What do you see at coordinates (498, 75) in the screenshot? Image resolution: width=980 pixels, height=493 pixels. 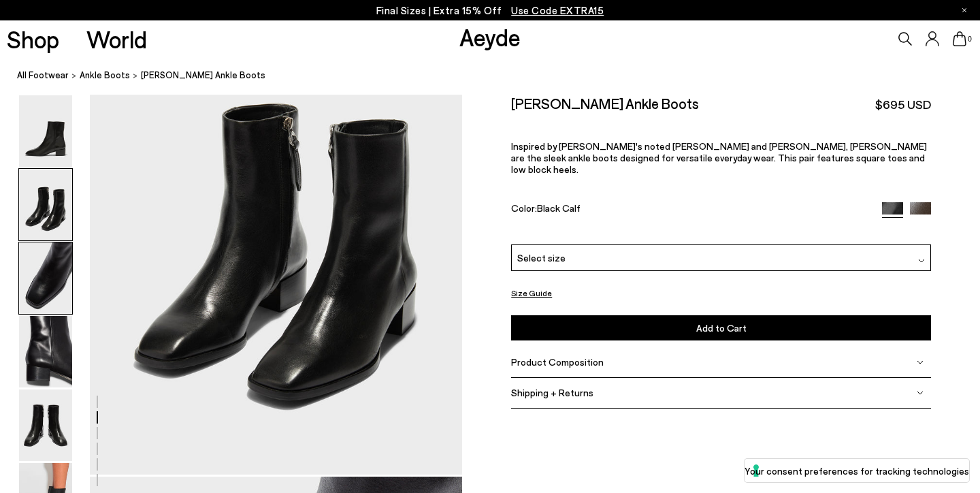 I see `nav: breadcrumb` at bounding box center [498, 75].